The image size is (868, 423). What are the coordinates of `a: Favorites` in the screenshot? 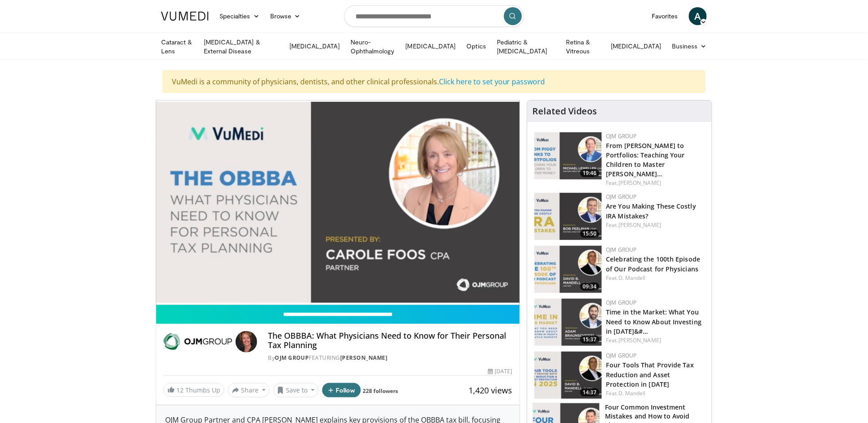 It's located at (665, 16).